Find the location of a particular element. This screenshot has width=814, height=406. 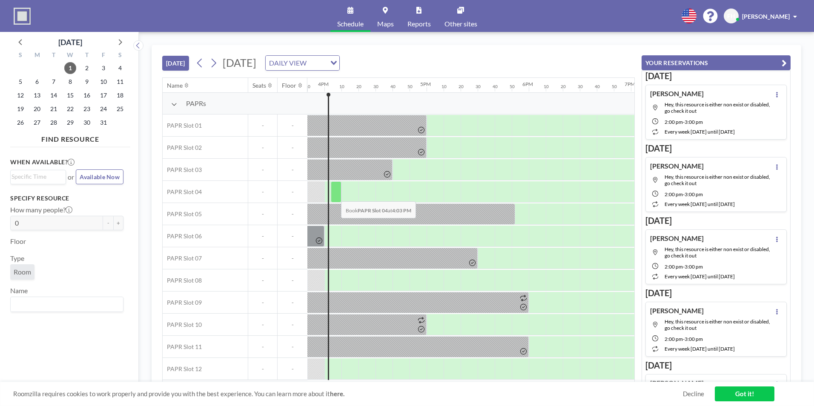

span: 2:00 PM is located at coordinates (674, 267).